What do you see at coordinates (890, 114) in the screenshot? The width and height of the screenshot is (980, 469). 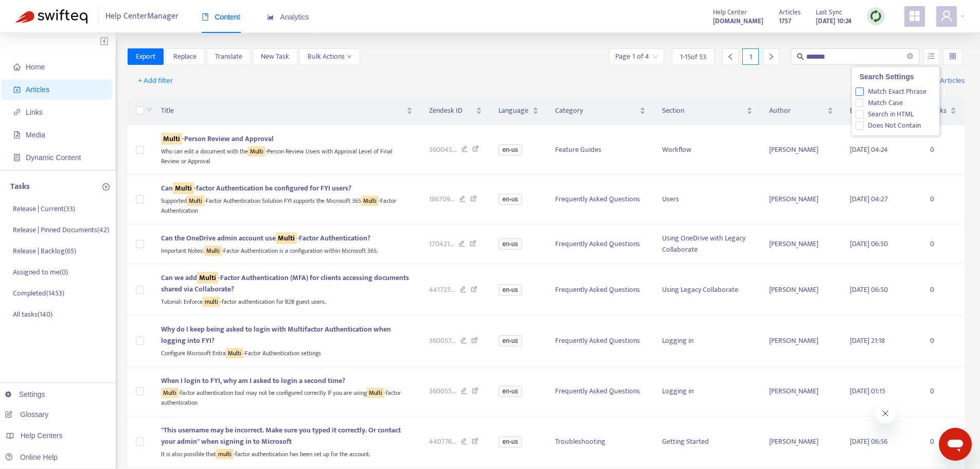 I see `span: Search in HTML` at bounding box center [890, 114].